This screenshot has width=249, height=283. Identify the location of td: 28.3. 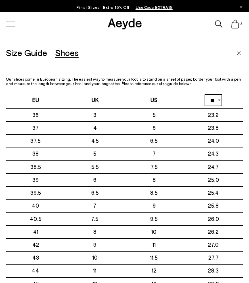
(213, 271).